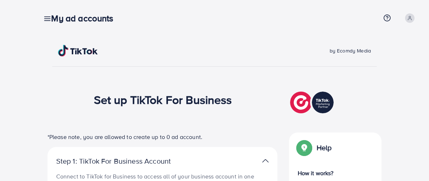  What do you see at coordinates (163, 137) in the screenshot?
I see `p: *Please note, you are allowed to create up to 0 ad account.` at bounding box center [163, 137].